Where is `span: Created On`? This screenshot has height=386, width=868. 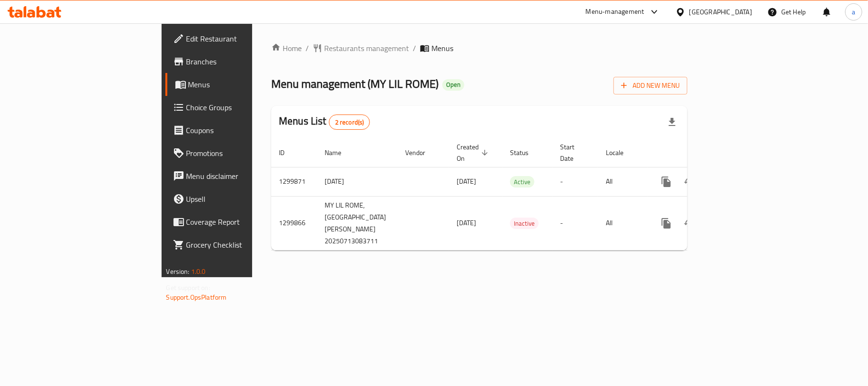
span: Created On is located at coordinates (474, 153).